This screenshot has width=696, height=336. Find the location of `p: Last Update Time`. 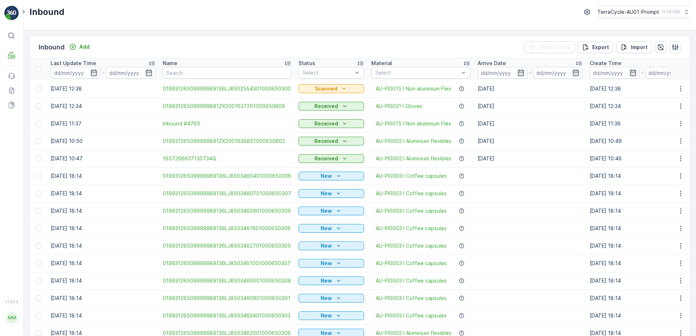

p: Last Update Time is located at coordinates (73, 63).